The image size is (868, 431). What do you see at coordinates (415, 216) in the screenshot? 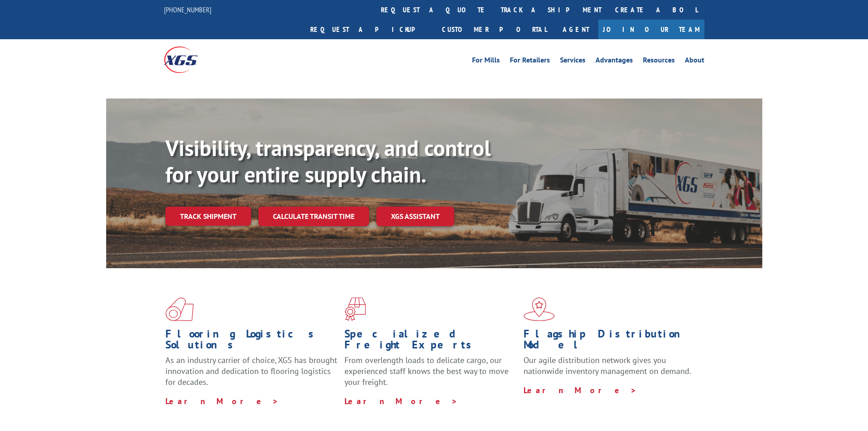
I see `a: XGS ASSISTANT` at bounding box center [415, 216].